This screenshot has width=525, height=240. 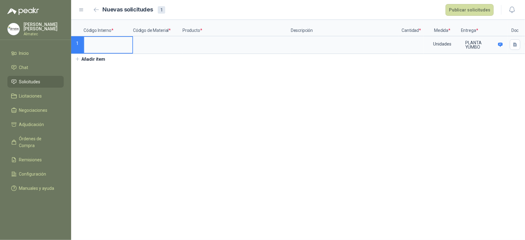 What do you see at coordinates (36, 110) in the screenshot?
I see `a: Negociaciones` at bounding box center [36, 110].